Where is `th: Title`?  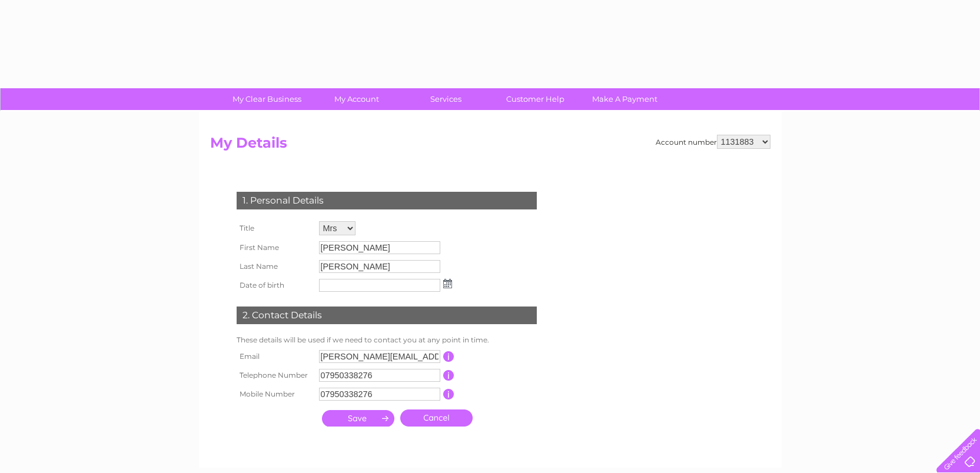
th: Title is located at coordinates (275, 228).